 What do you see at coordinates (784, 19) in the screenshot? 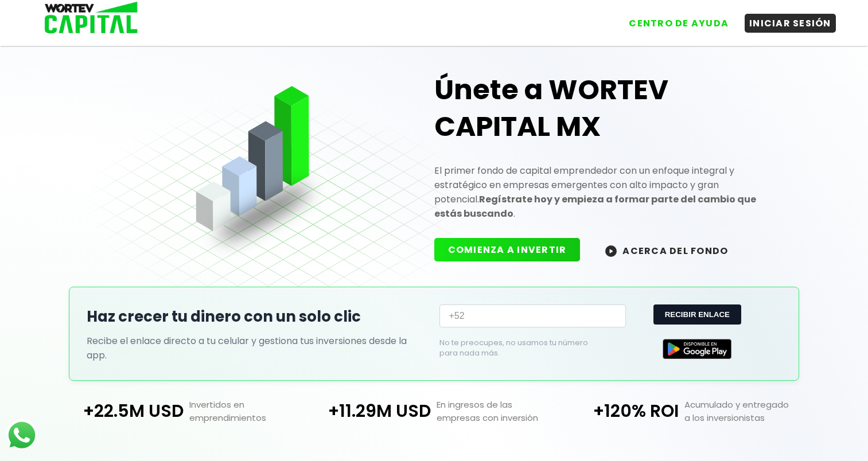
I see `a: INICIAR SESIÓN` at bounding box center [784, 19].